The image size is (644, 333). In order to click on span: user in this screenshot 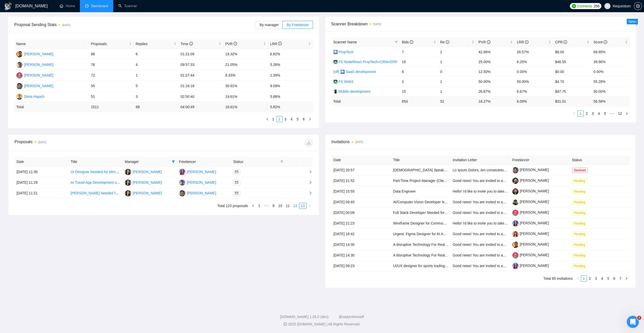, I will do `click(608, 6)`.